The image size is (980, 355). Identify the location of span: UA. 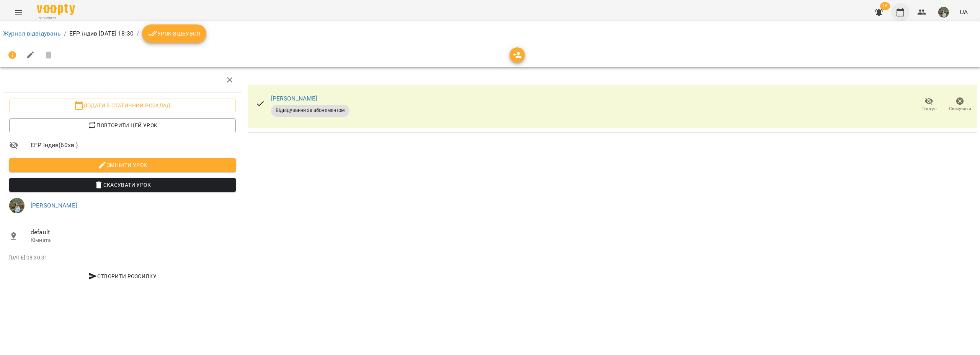
(964, 12).